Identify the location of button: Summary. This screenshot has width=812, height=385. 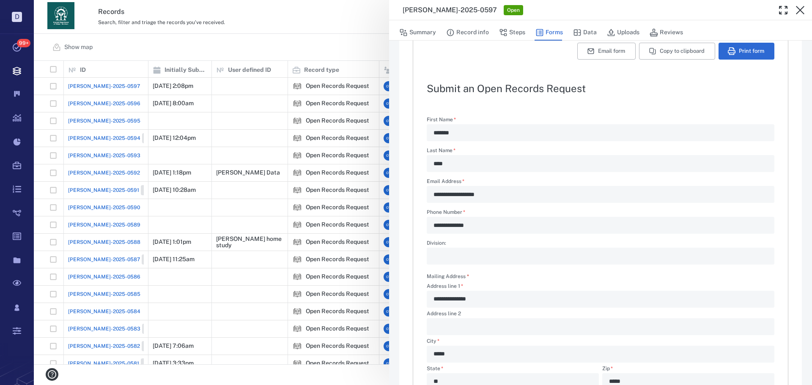
(417, 33).